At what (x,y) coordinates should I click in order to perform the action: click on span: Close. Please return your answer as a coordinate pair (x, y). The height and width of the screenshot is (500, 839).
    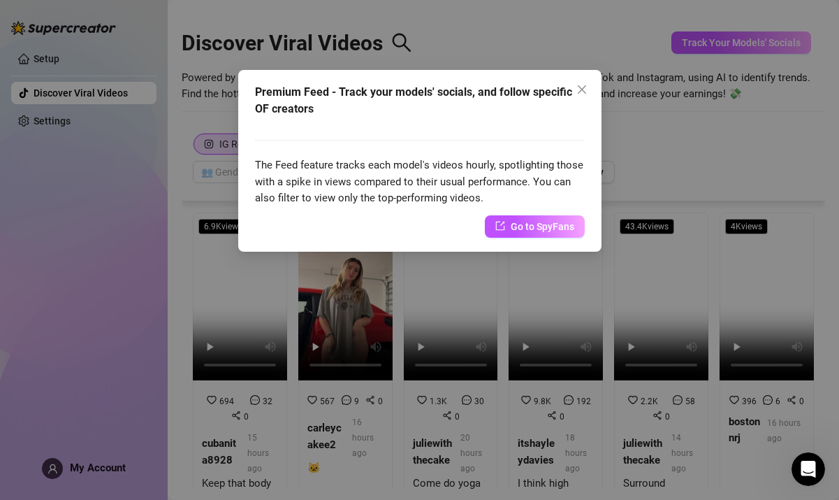
    Looking at the image, I should click on (582, 89).